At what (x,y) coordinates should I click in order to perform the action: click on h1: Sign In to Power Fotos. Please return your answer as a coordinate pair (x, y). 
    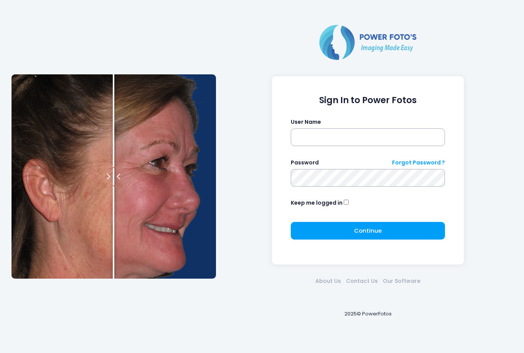
    Looking at the image, I should click on (368, 100).